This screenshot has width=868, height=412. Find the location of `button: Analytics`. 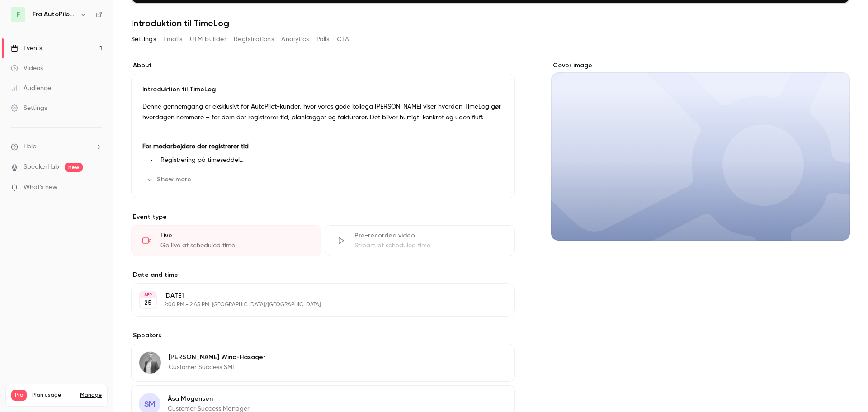

button: Analytics is located at coordinates (295, 39).